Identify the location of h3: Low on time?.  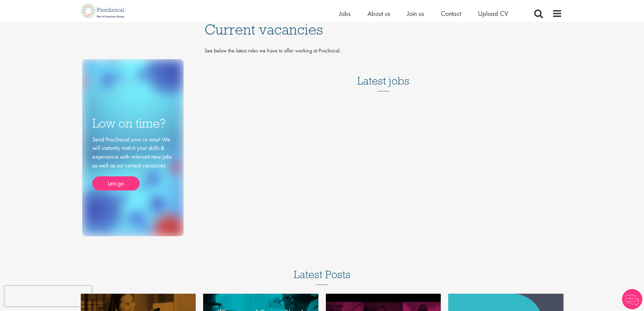
(133, 123).